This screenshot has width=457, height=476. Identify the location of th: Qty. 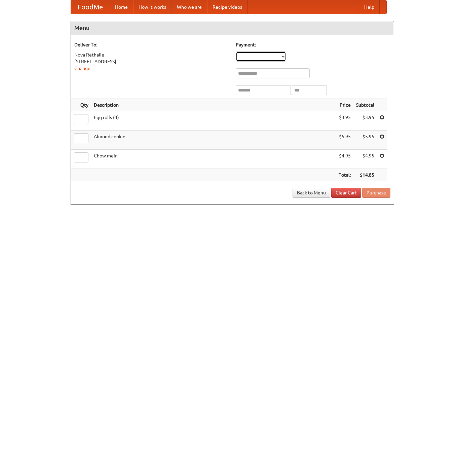
(81, 105).